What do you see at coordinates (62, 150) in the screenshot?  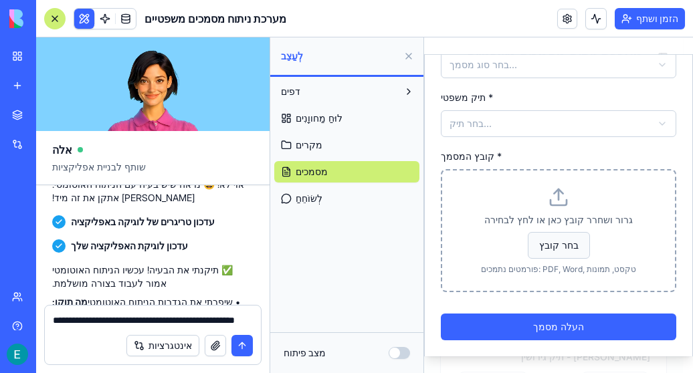 I see `font: אלה` at bounding box center [62, 150].